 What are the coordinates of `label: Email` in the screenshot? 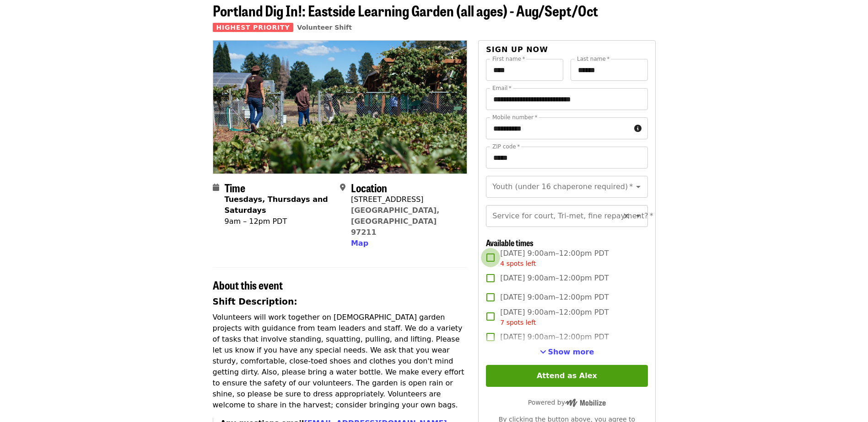 It's located at (502, 88).